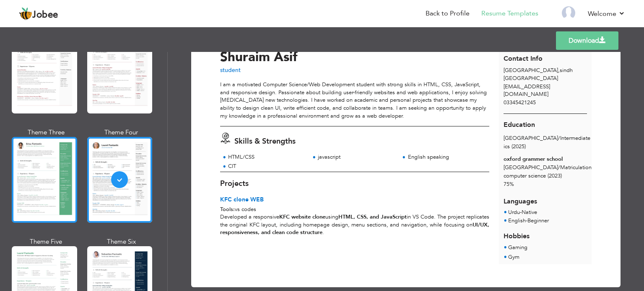 This screenshot has width=644, height=291. Describe the element at coordinates (355, 100) in the screenshot. I see `div: I am a motivated Computer Science/Web Development student with strong skills in HTML, CSS, JavaSc...` at that location.